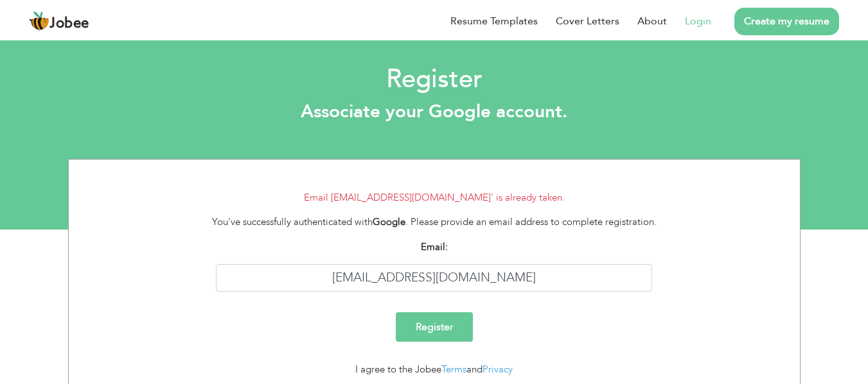 Image resolution: width=868 pixels, height=384 pixels. I want to click on input: Register, so click(434, 327).